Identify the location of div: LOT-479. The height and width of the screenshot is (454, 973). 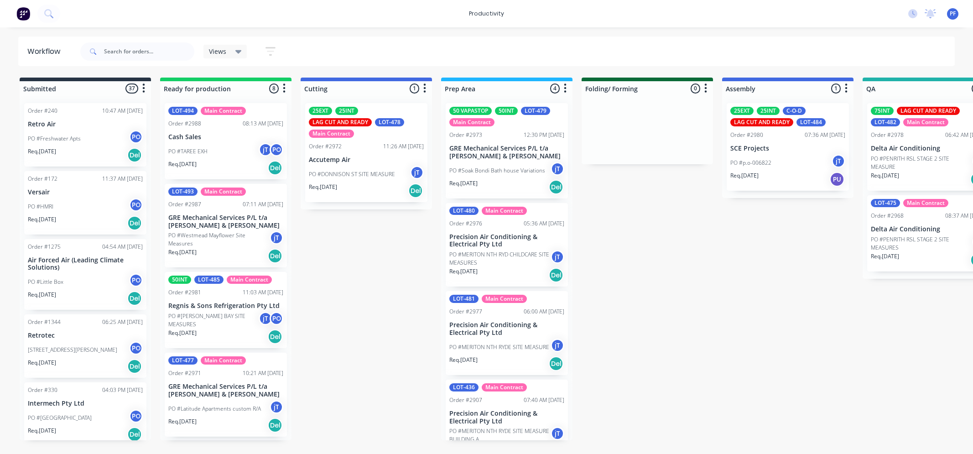
(536, 111).